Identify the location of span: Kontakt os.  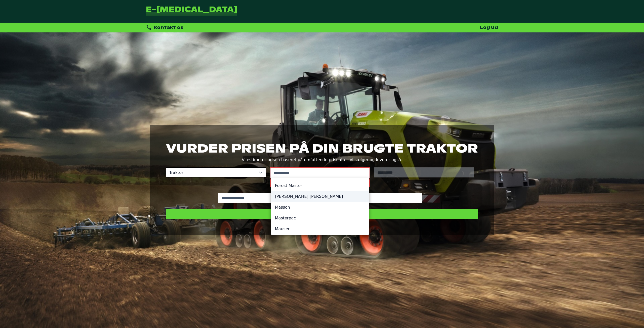
(169, 27).